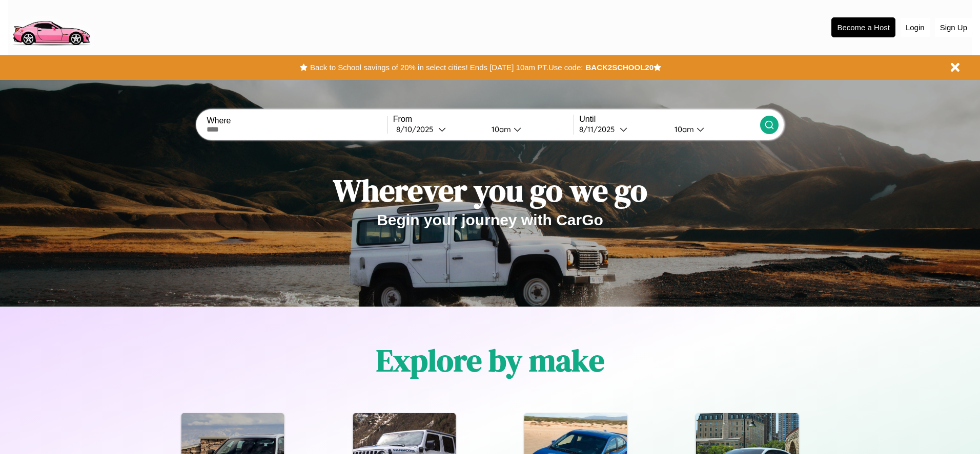  Describe the element at coordinates (484, 119) in the screenshot. I see `label: From` at that location.